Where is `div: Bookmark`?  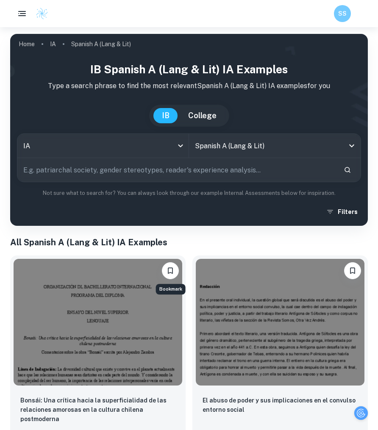
div: Bookmark is located at coordinates (171, 289).